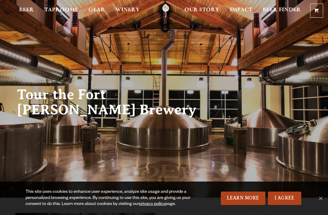  I want to click on a: Our Story, so click(202, 11).